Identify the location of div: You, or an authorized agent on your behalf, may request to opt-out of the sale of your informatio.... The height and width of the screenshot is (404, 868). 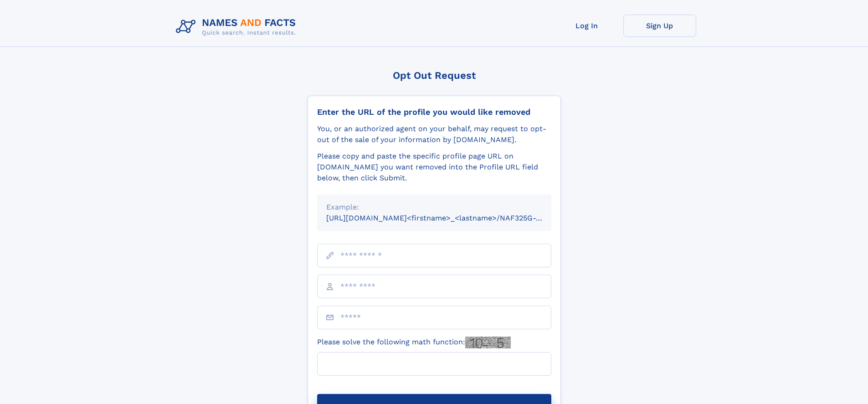
(435, 134).